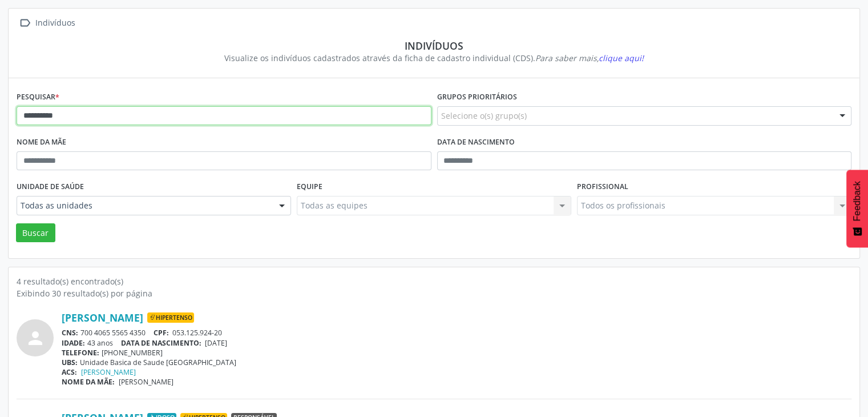 This screenshot has width=868, height=417. Describe the element at coordinates (857, 201) in the screenshot. I see `span: Feedback` at that location.